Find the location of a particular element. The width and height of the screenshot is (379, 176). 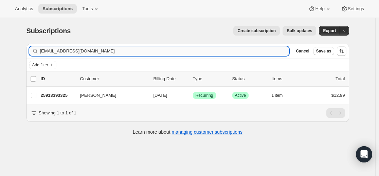

a: managing customer subscriptions is located at coordinates (207, 132).